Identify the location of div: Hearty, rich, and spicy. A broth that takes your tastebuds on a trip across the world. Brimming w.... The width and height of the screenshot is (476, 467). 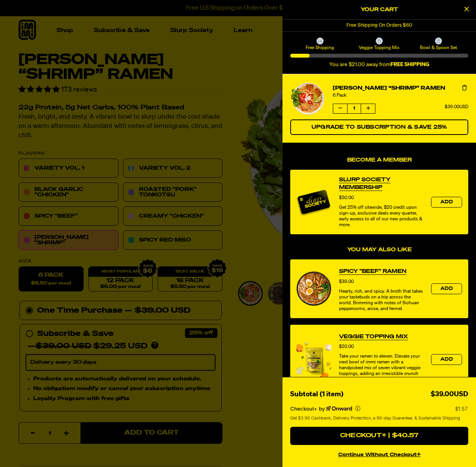
(381, 300).